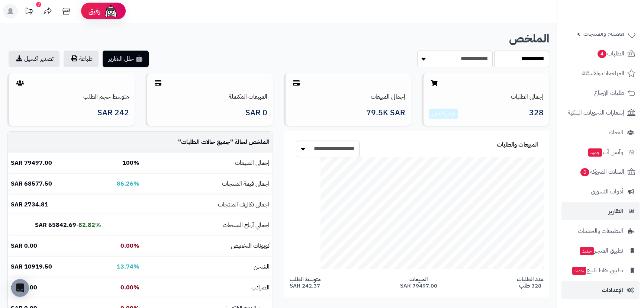 The height and width of the screenshot is (308, 644). What do you see at coordinates (600, 290) in the screenshot?
I see `a: الإعدادات` at bounding box center [600, 290].